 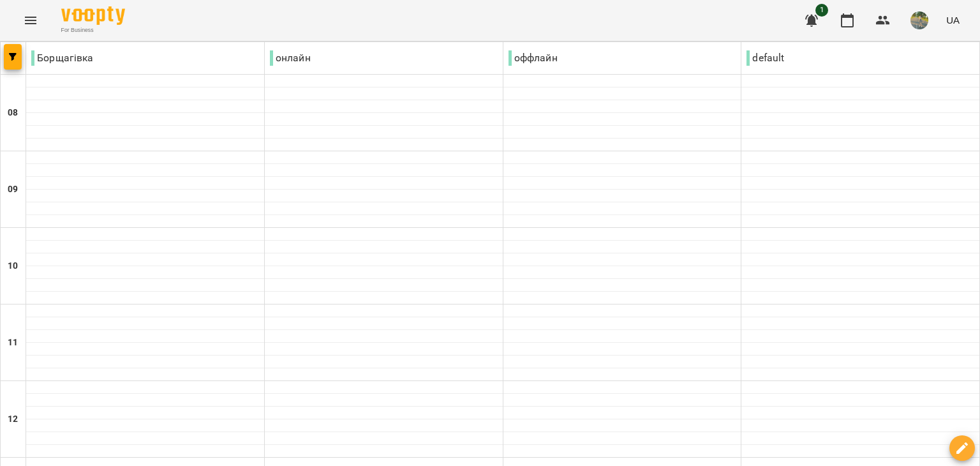 What do you see at coordinates (13, 419) in the screenshot?
I see `h6: 12` at bounding box center [13, 419].